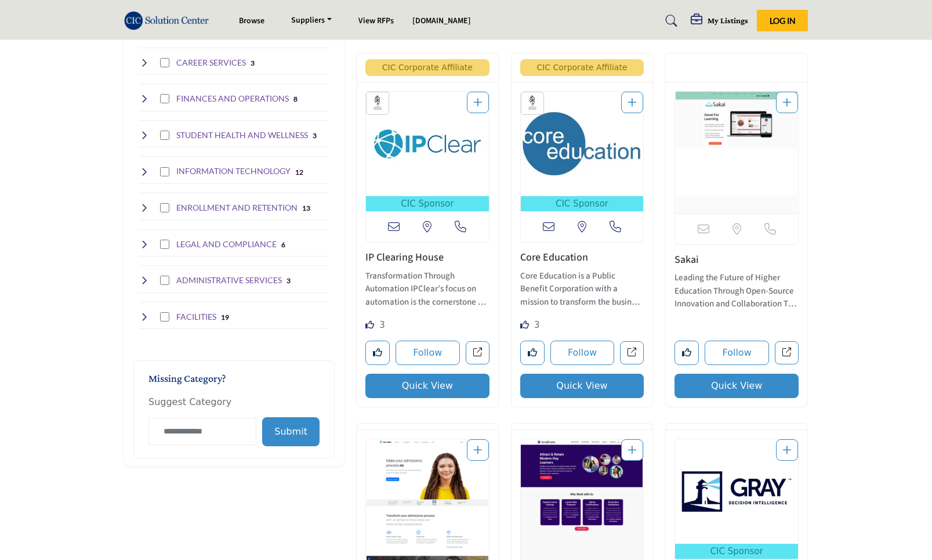  I want to click on div: My Listings, so click(720, 21).